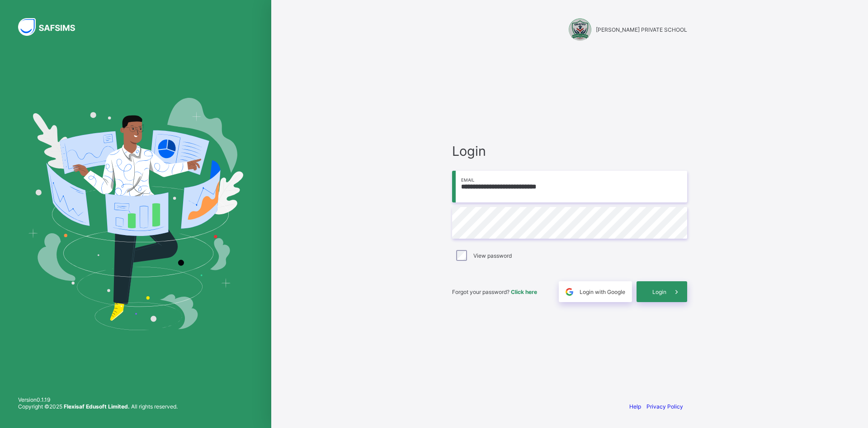 Image resolution: width=868 pixels, height=428 pixels. What do you see at coordinates (98, 399) in the screenshot?
I see `span: Version 0.1.19` at bounding box center [98, 399].